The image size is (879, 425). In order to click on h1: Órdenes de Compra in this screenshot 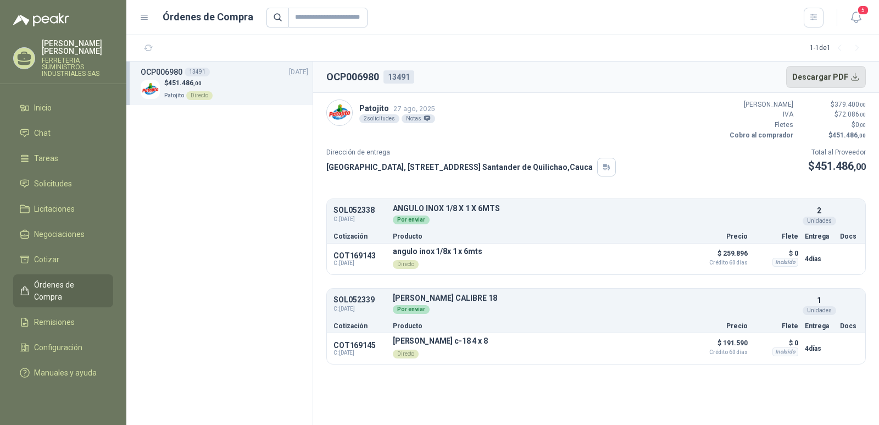, I will do `click(208, 17)`.